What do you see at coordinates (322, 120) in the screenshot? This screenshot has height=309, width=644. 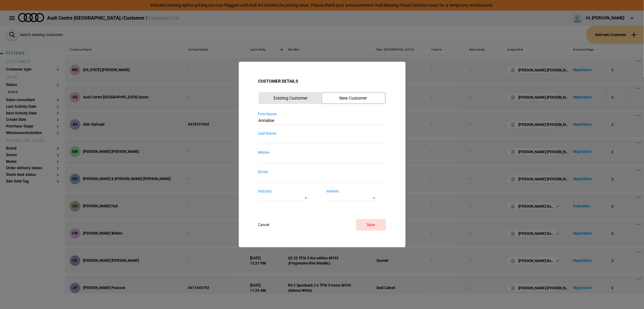 I see `input: First Name:` at bounding box center [322, 120].